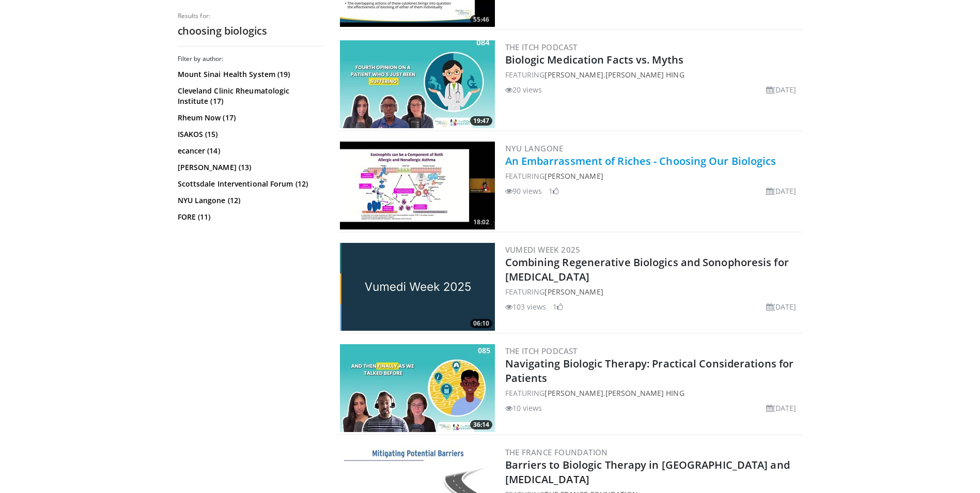 This screenshot has width=980, height=493. Describe the element at coordinates (557, 452) in the screenshot. I see `a: The France Foundation` at that location.